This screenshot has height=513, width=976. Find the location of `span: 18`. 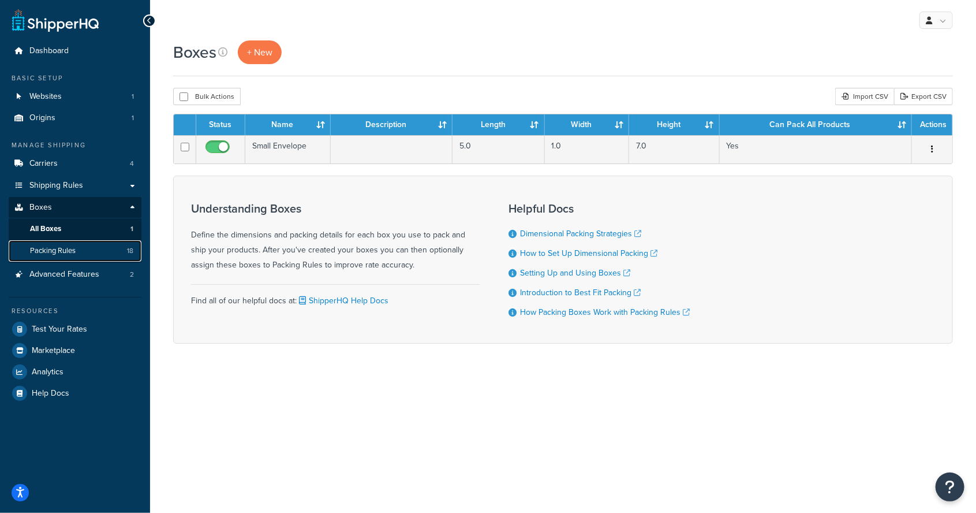

span: 18 is located at coordinates (130, 251).